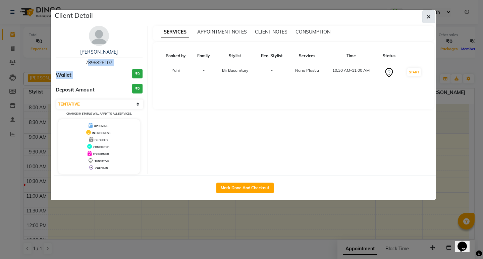 The image size is (483, 259). Describe the element at coordinates (99, 36) in the screenshot. I see `img: avatar` at that location.